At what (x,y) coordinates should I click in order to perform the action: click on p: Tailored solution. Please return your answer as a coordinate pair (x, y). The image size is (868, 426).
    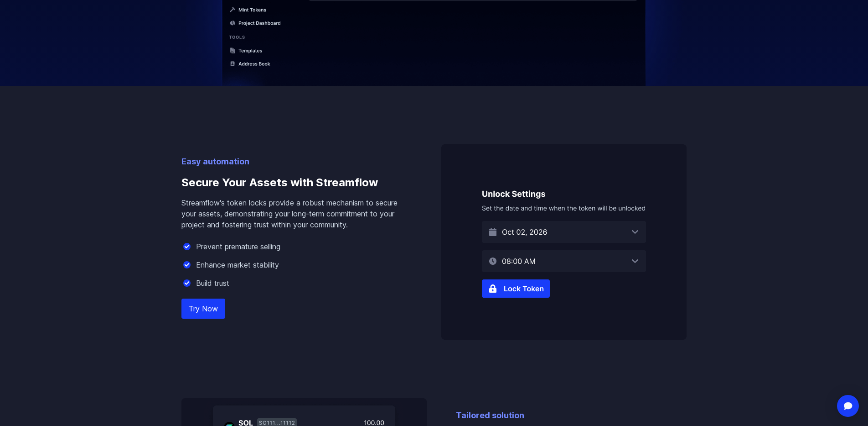
    Looking at the image, I should click on (571, 415).